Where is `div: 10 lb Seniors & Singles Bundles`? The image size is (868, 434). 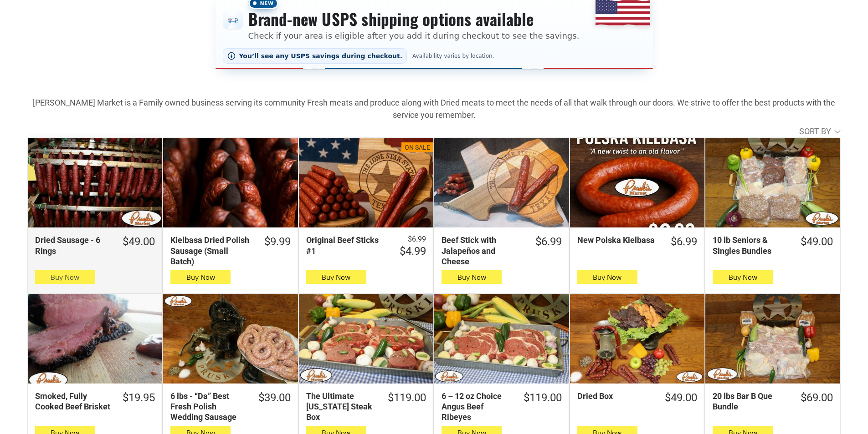 div: 10 lb Seniors & Singles Bundles is located at coordinates (750, 245).